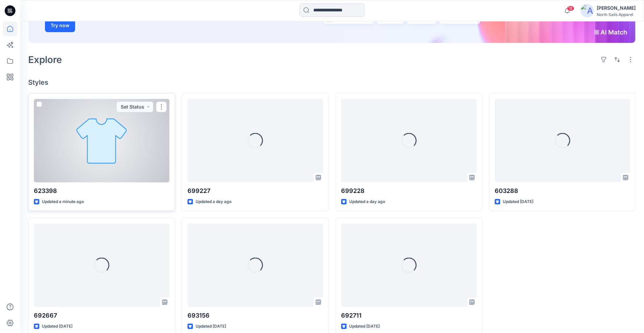 The image size is (644, 333). I want to click on span: 18, so click(570, 9).